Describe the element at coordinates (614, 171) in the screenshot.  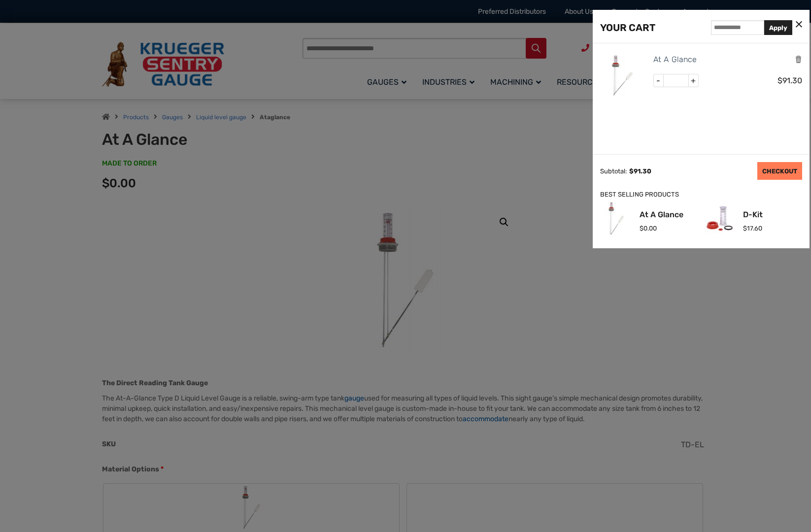
I see `div: Subtotal:` at that location.